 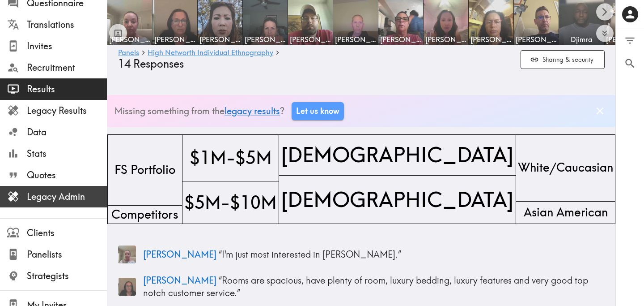 What do you see at coordinates (605, 12) in the screenshot?
I see `button: Scroll right` at bounding box center [605, 12].